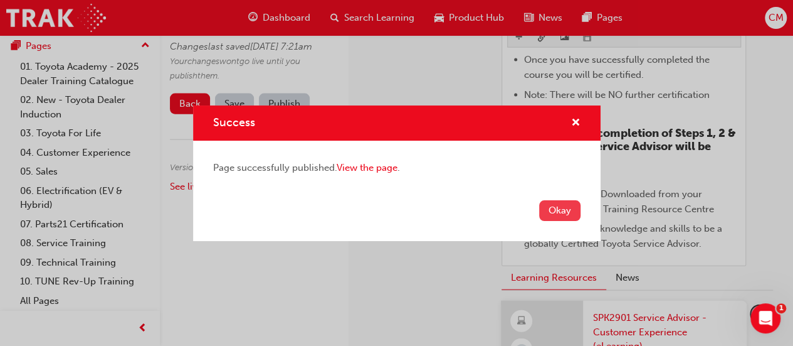  Describe the element at coordinates (782, 308) in the screenshot. I see `span: 1` at that location.